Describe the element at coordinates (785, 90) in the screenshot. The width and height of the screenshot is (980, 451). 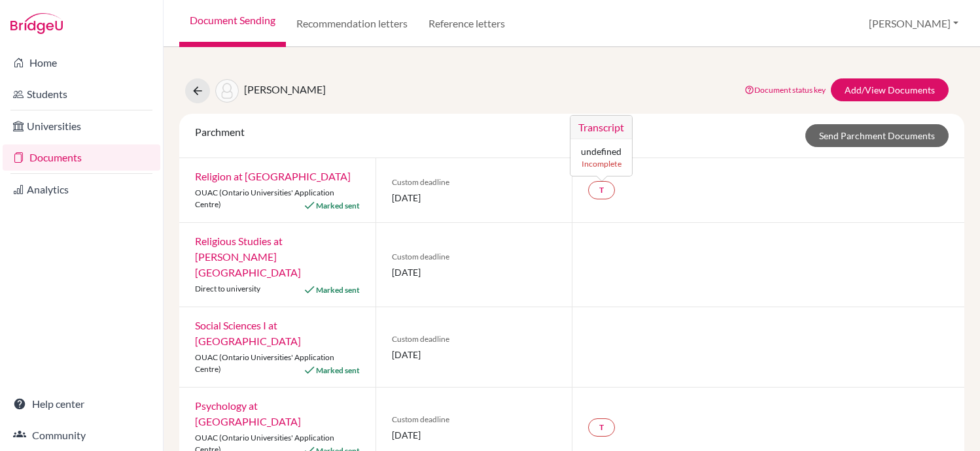
I see `a: Document status key` at that location.